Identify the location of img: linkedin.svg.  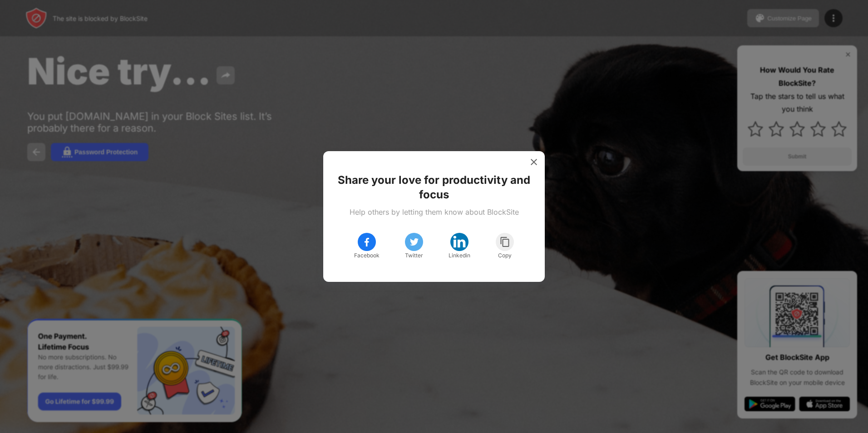
(459, 242).